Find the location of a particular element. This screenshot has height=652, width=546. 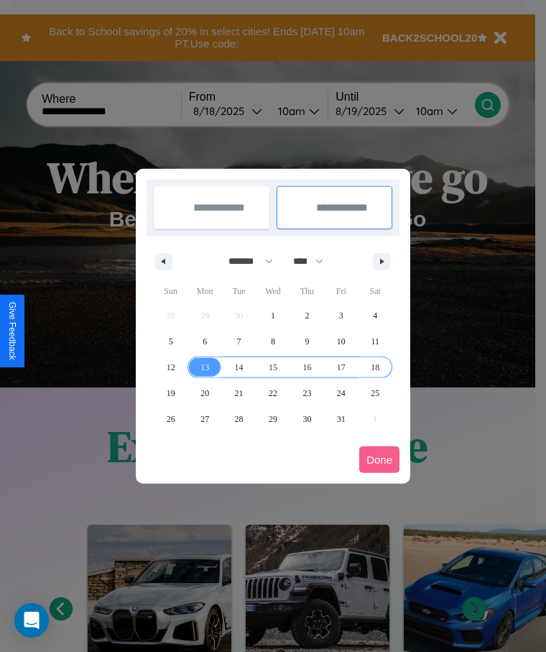

span: 10 is located at coordinates (341, 341).